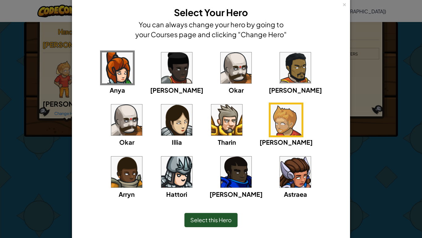  Describe the element at coordinates (227, 142) in the screenshot. I see `span: Tharin` at that location.